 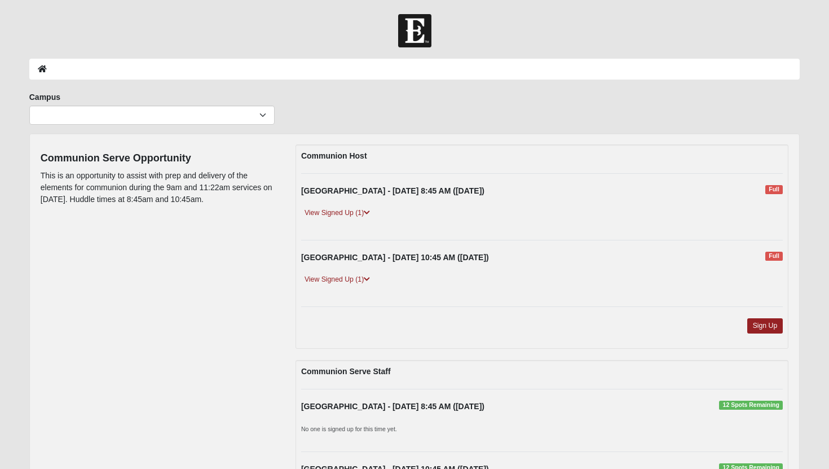 I want to click on span: 12 Spots Remaining, so click(x=751, y=405).